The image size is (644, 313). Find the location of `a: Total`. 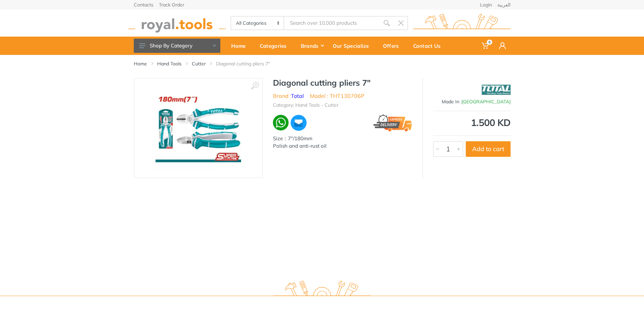

a: Total is located at coordinates (297, 96).